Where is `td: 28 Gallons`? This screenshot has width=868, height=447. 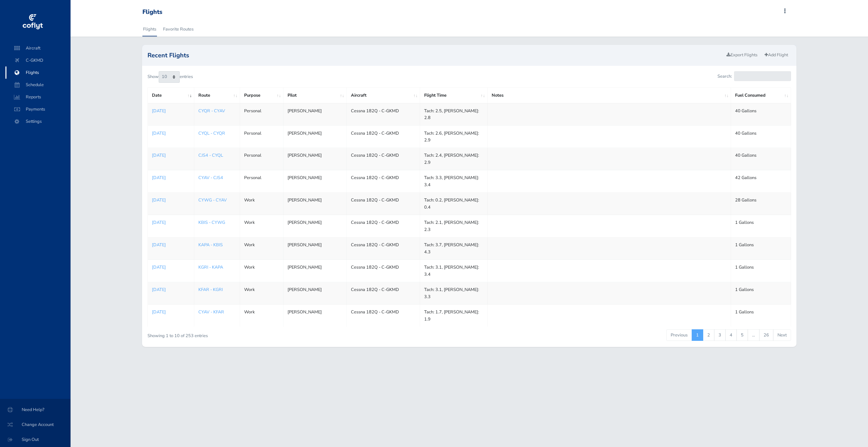 td: 28 Gallons is located at coordinates (761, 204).